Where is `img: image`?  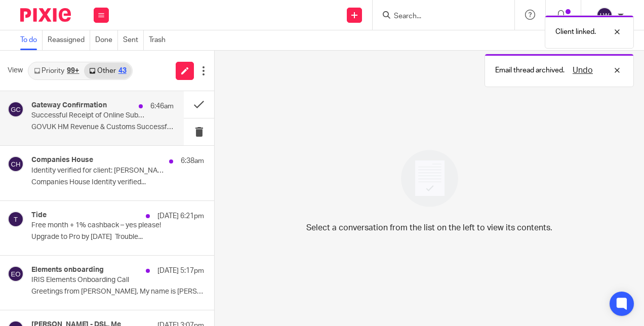 img: image is located at coordinates (429, 178).